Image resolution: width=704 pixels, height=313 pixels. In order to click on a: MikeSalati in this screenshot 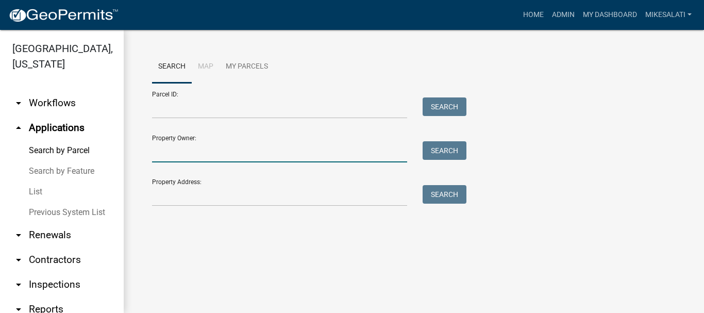, I will do `click(669, 15)`.